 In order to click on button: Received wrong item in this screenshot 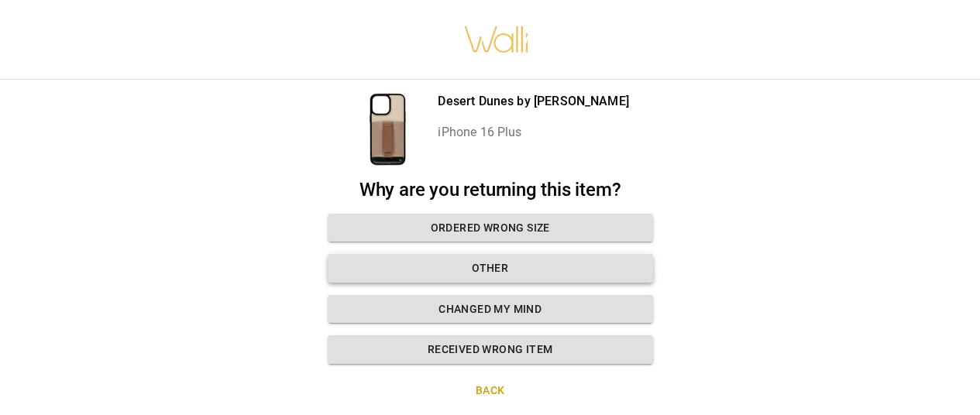, I will do `click(490, 350)`.